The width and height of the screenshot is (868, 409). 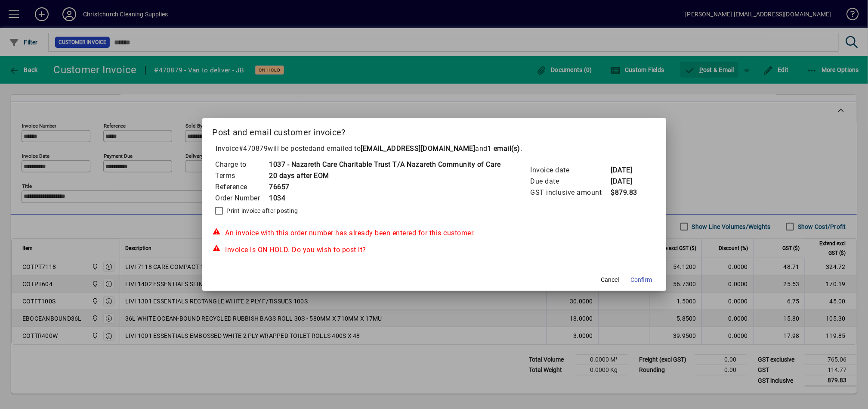 I want to click on span: and emailed to, so click(x=416, y=148).